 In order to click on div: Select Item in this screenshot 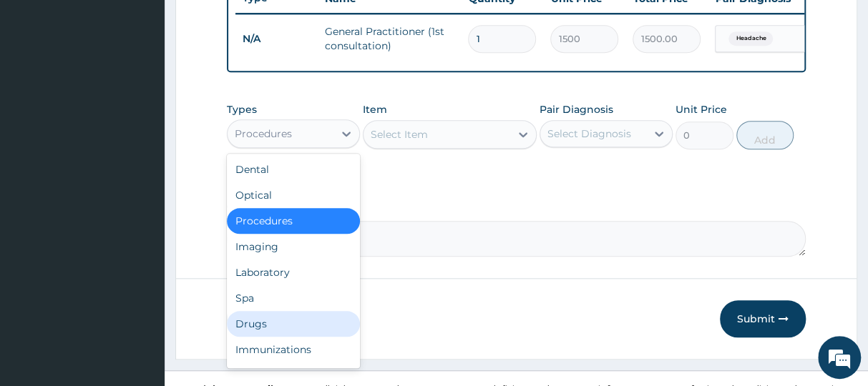, I will do `click(399, 135)`.